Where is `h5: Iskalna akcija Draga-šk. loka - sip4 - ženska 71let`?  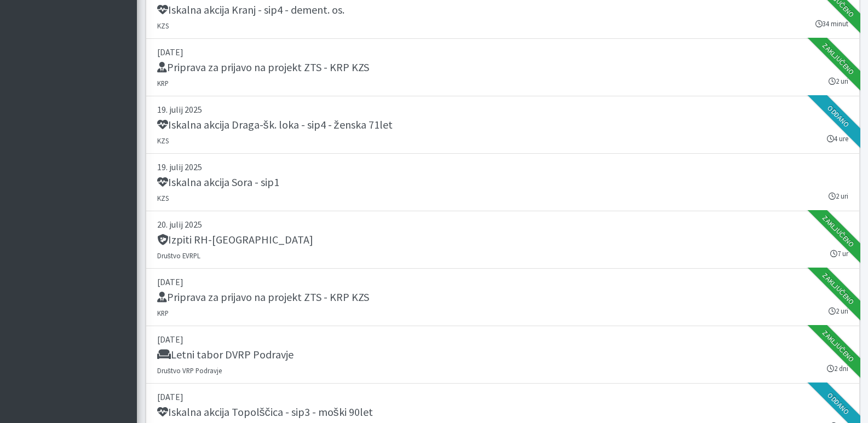 h5: Iskalna akcija Draga-šk. loka - sip4 - ženska 71let is located at coordinates (275, 125).